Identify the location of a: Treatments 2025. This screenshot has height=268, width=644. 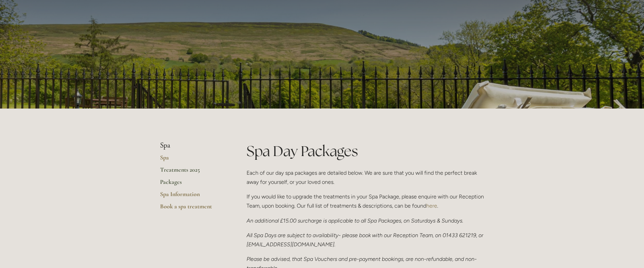
(193, 171).